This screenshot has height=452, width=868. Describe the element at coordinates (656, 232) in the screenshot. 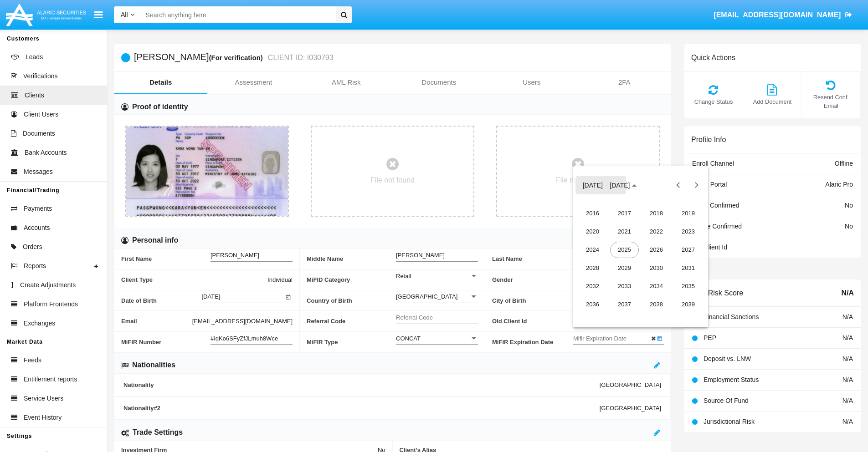

I see `div: 2022` at that location.